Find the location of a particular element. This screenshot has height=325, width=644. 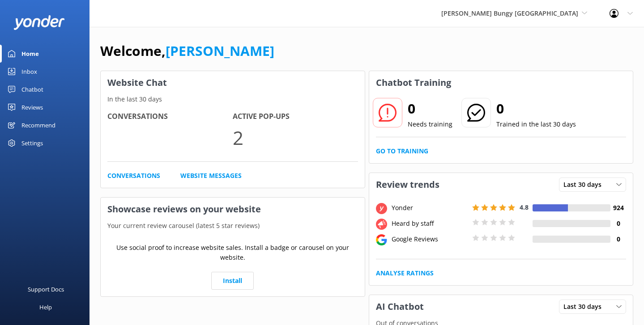

div: Heard by staff is located at coordinates (430, 223).